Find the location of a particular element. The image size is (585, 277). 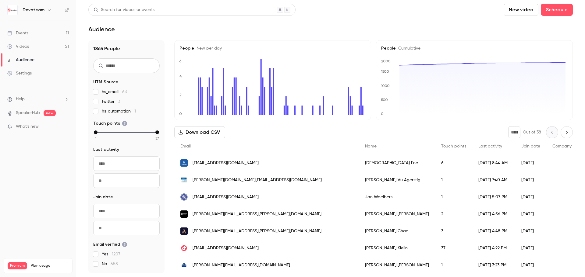

button: New video is located at coordinates (521, 10).